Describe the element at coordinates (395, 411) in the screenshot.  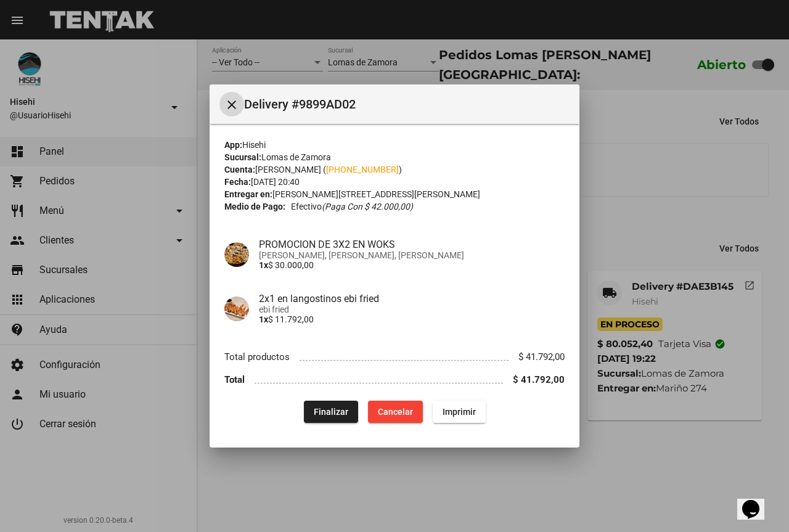
I see `button: Cancelar` at that location.